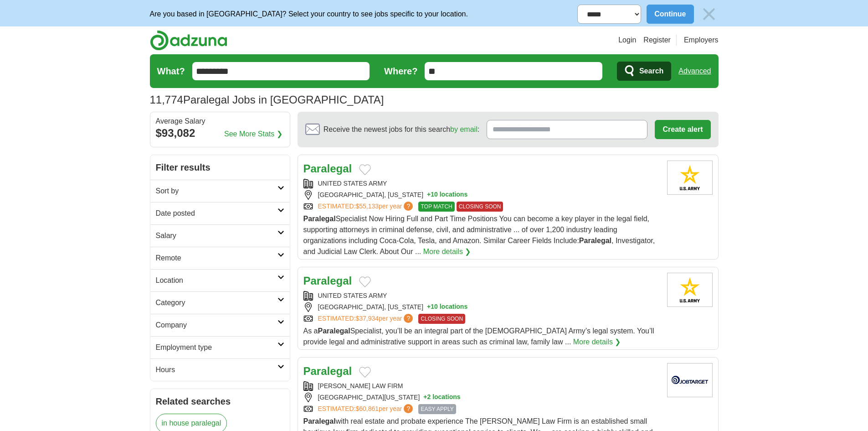 Image resolution: width=868 pixels, height=431 pixels. Describe the element at coordinates (217, 213) in the screenshot. I see `h2: Date posted` at that location.